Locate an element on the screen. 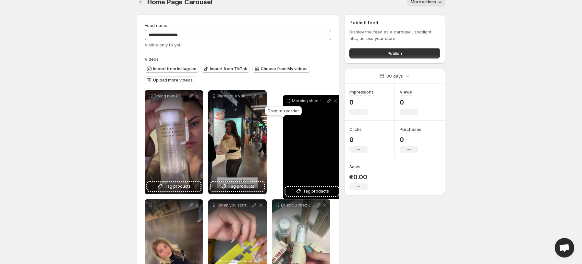 This screenshot has width=582, height=264. button: Upload more videos is located at coordinates (170, 80).